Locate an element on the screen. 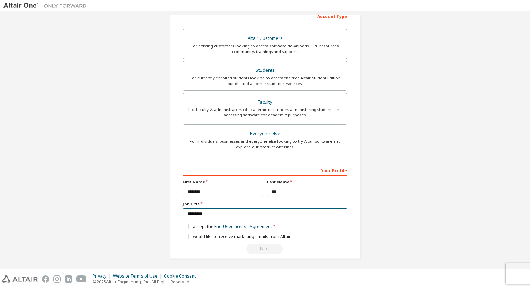 The image size is (530, 289). img: altair_logo.svg is located at coordinates (20, 279).